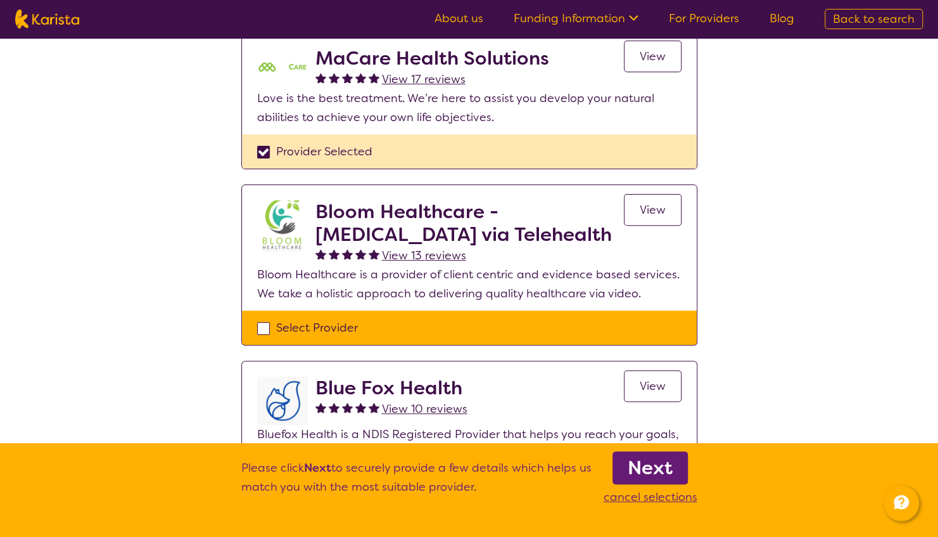 The width and height of the screenshot is (938, 537). Describe the element at coordinates (424, 255) in the screenshot. I see `span: View 13 reviews` at that location.